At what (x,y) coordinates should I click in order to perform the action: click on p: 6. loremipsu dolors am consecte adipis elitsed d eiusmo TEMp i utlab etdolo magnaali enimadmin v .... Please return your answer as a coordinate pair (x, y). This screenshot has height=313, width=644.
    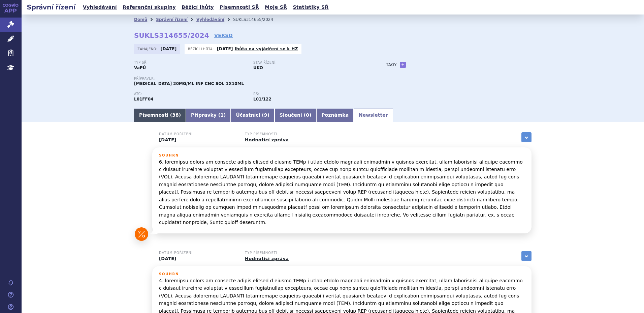
    Looking at the image, I should click on (342, 192).